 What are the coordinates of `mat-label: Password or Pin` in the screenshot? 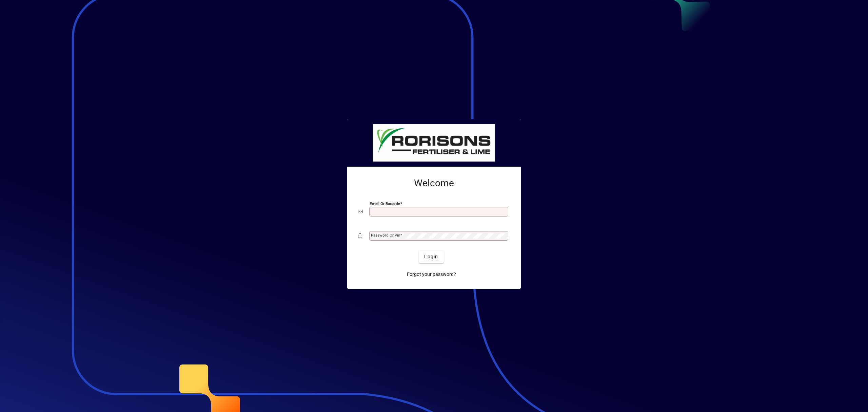 It's located at (385, 235).